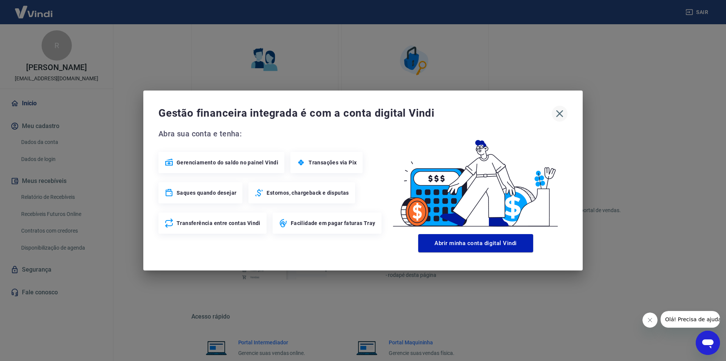 Image resolution: width=726 pixels, height=361 pixels. I want to click on span: Olá! Precisa de ajuda?, so click(34, 8).